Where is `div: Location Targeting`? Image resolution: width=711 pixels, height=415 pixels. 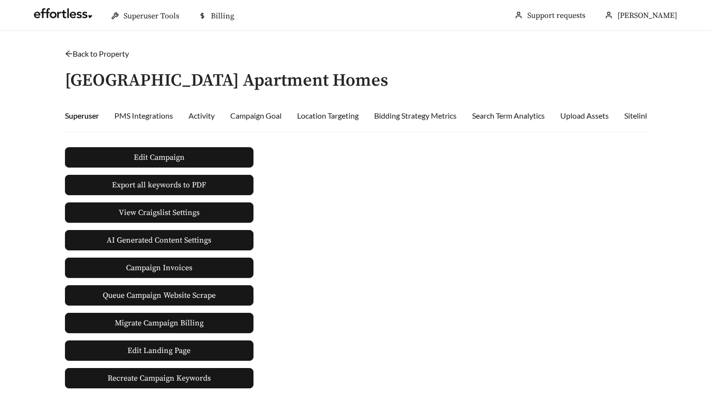 div: Location Targeting is located at coordinates (328, 116).